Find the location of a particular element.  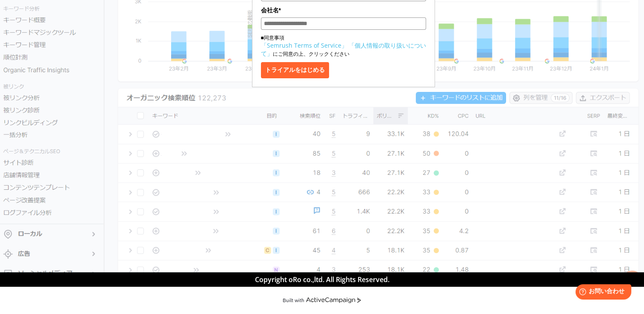

a: 「個人情報の取り扱いについて」 is located at coordinates (343, 49).